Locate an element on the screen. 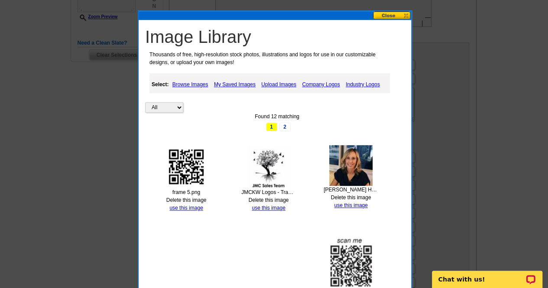 The width and height of the screenshot is (548, 288). strong: Select: is located at coordinates (160, 85).